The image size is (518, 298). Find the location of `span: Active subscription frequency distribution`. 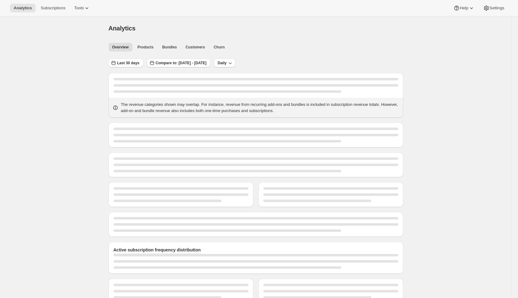

span: Active subscription frequency distribution is located at coordinates (157, 250).